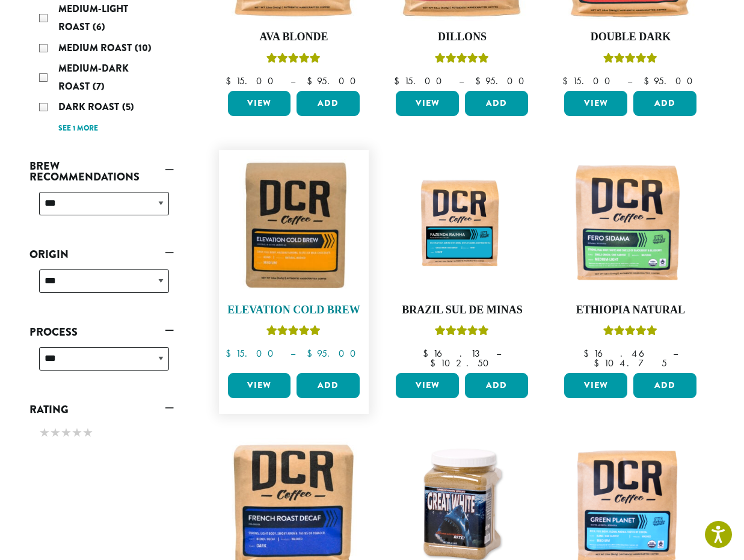 Image resolution: width=744 pixels, height=560 pixels. Describe the element at coordinates (630, 60) in the screenshot. I see `div: Rated 4.50 out of 5` at that location.